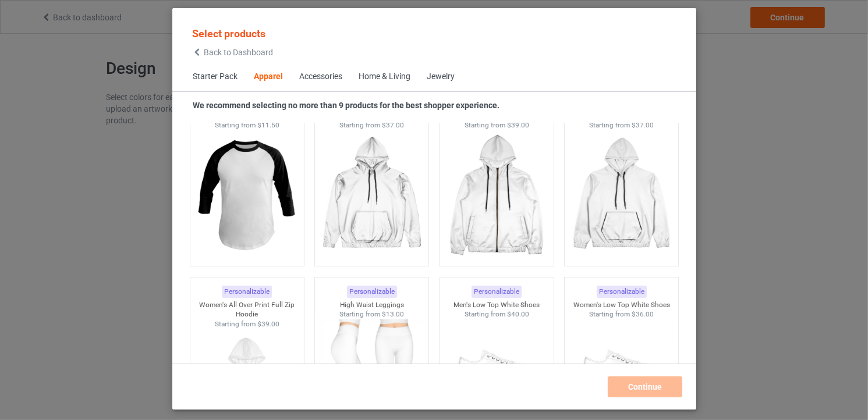 The height and width of the screenshot is (420, 868). I want to click on div: Women's Low Top White Shoes, so click(621, 305).